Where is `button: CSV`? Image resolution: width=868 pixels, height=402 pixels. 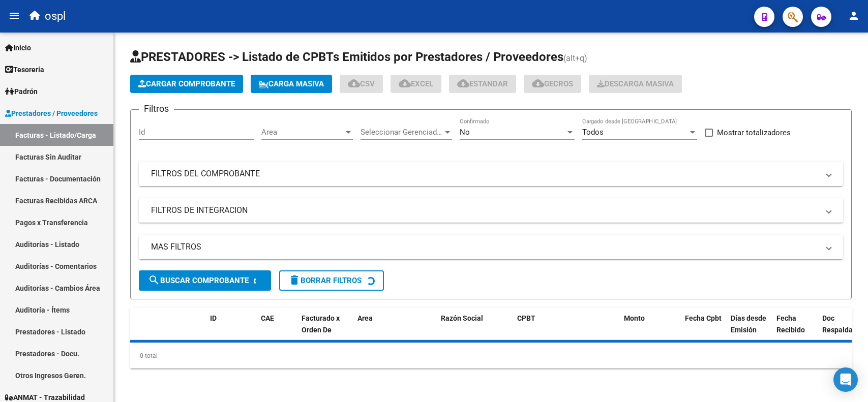 button: CSV is located at coordinates (361, 84).